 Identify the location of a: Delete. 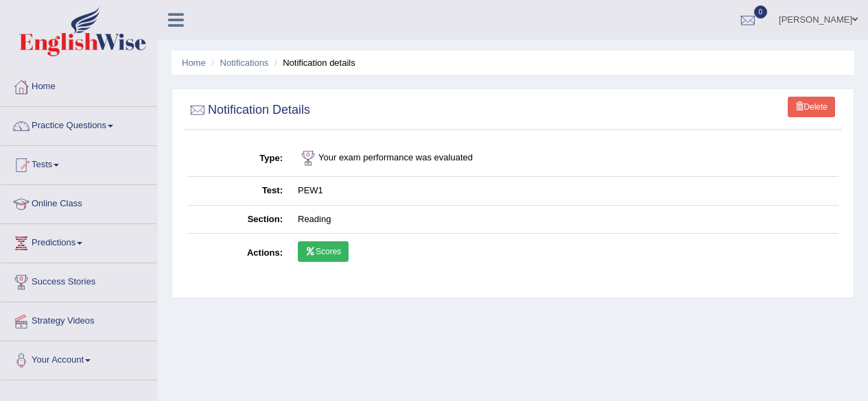
(811, 107).